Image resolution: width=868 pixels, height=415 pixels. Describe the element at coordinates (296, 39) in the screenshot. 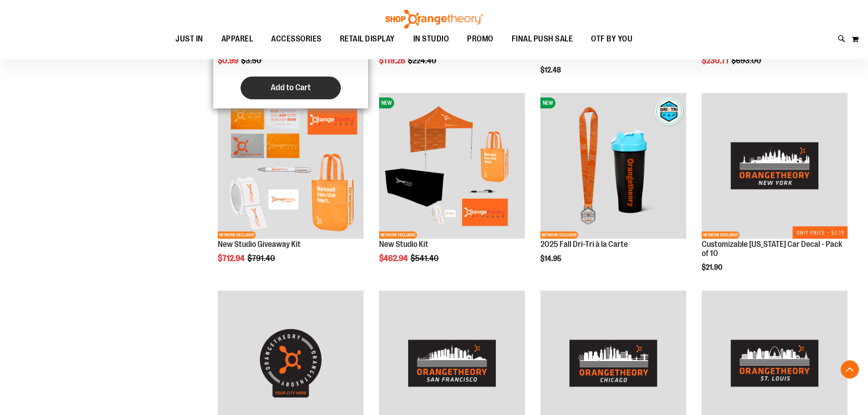

I see `a: ACCESSORIES` at that location.